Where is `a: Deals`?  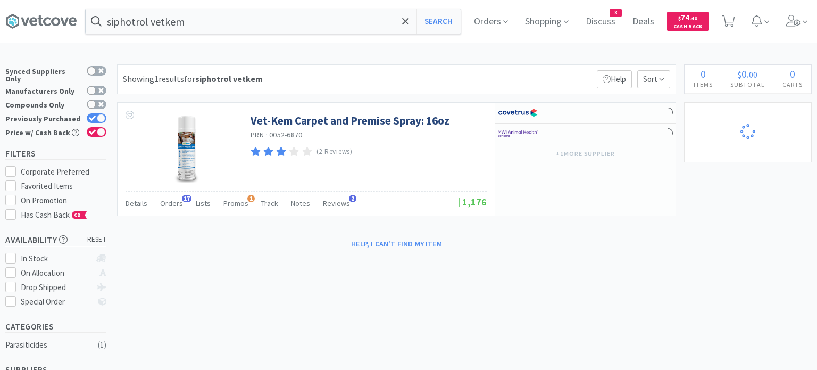 a: Deals is located at coordinates (643, 22).